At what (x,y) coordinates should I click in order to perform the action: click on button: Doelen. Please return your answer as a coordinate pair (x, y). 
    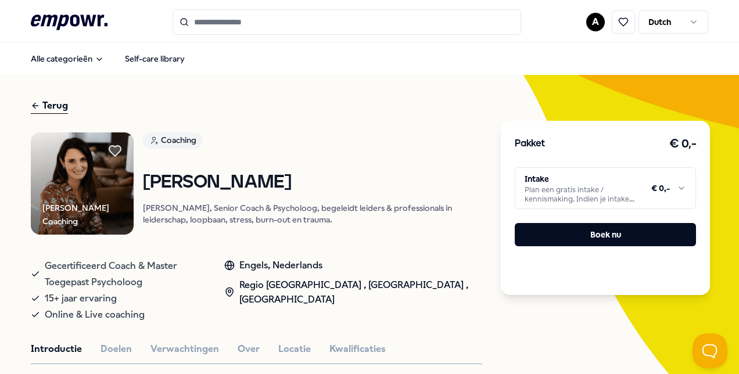
    Looking at the image, I should click on (116, 349).